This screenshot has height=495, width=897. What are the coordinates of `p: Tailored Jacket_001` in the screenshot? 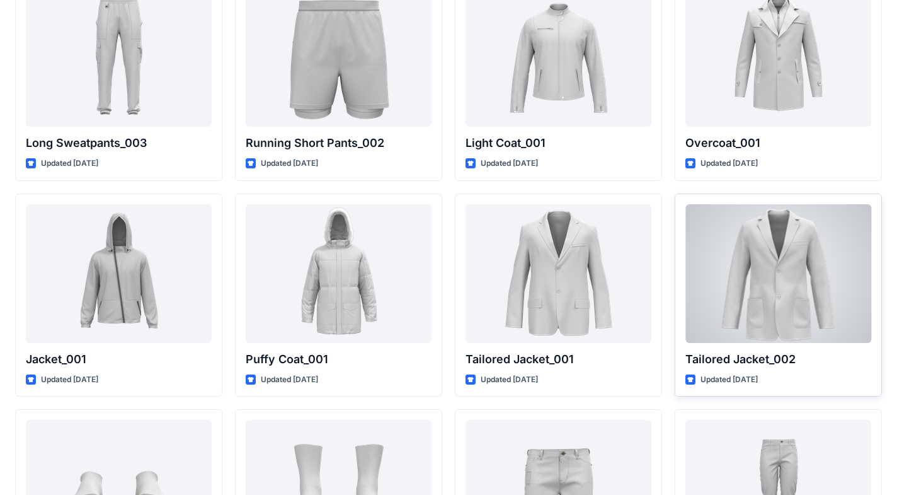 It's located at (558, 359).